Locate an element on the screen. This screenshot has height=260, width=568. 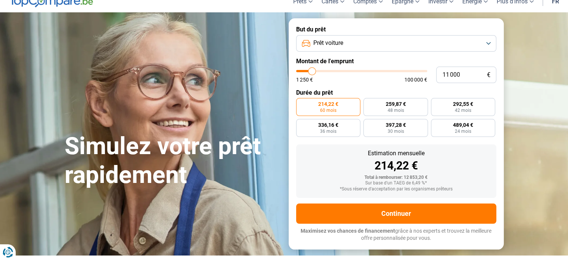
span: 397,28 € is located at coordinates (396, 125).